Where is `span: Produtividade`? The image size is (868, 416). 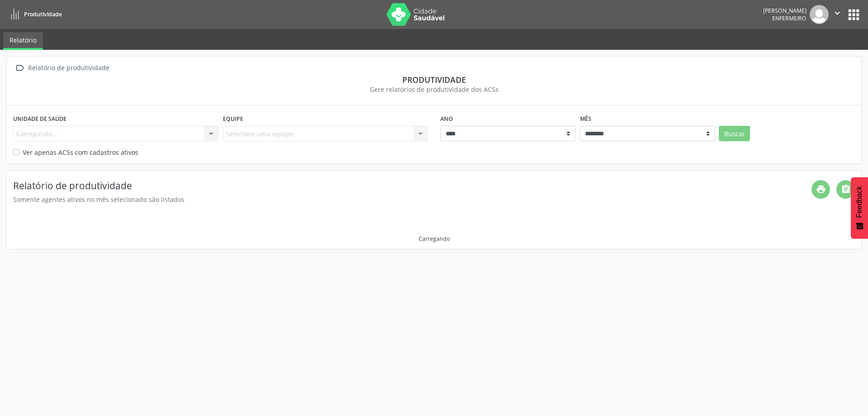 span: Produtividade is located at coordinates (43, 14).